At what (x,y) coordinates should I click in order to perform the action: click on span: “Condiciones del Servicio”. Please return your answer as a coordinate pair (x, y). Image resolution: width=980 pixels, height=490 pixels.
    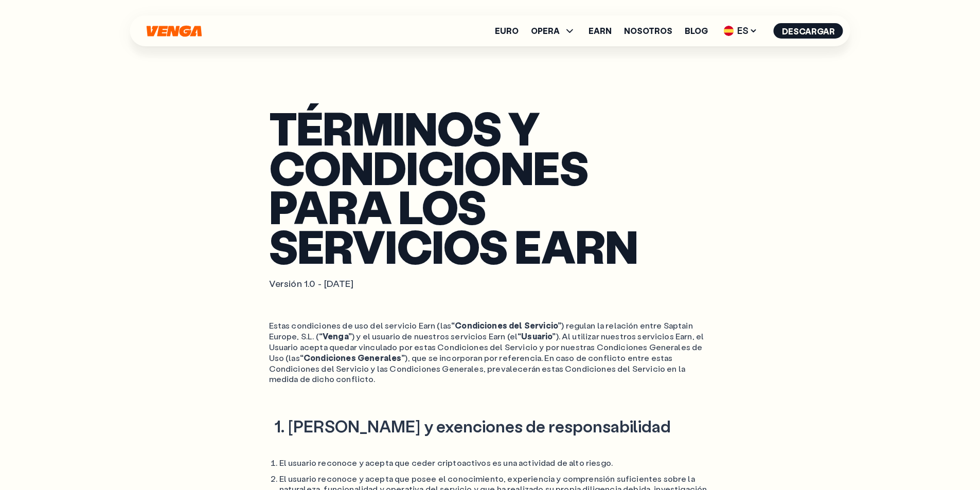
    Looking at the image, I should click on (507, 325).